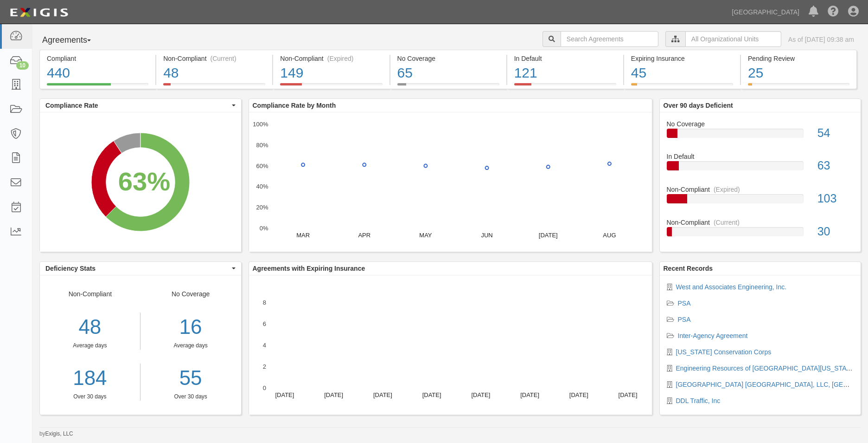 The image size is (868, 443). Describe the element at coordinates (836, 199) in the screenshot. I see `div: 103` at that location.